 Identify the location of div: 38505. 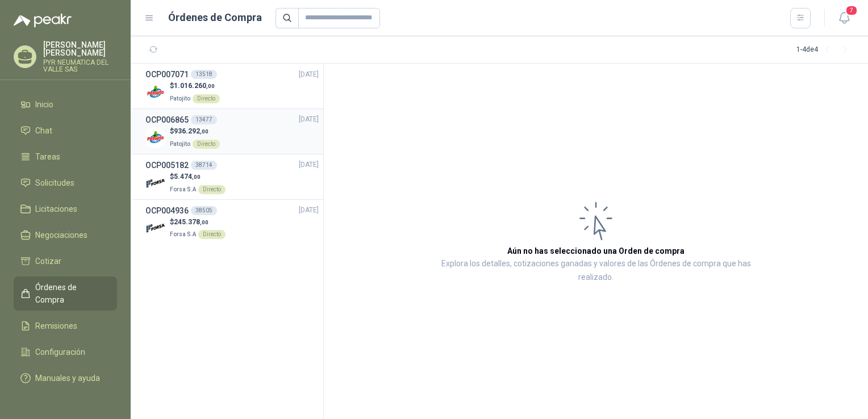
(204, 211).